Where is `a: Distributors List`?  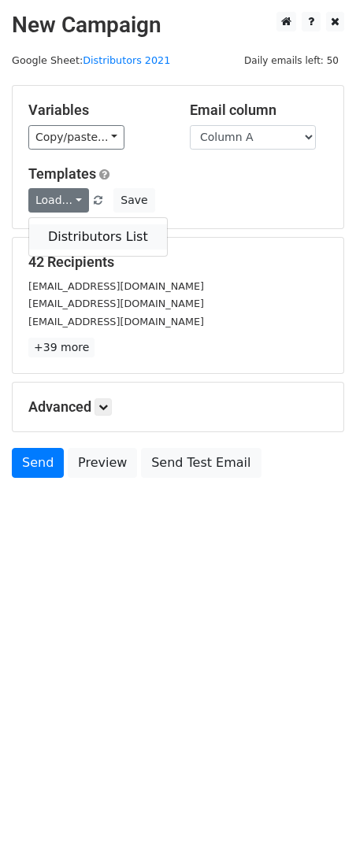 a: Distributors List is located at coordinates (98, 237).